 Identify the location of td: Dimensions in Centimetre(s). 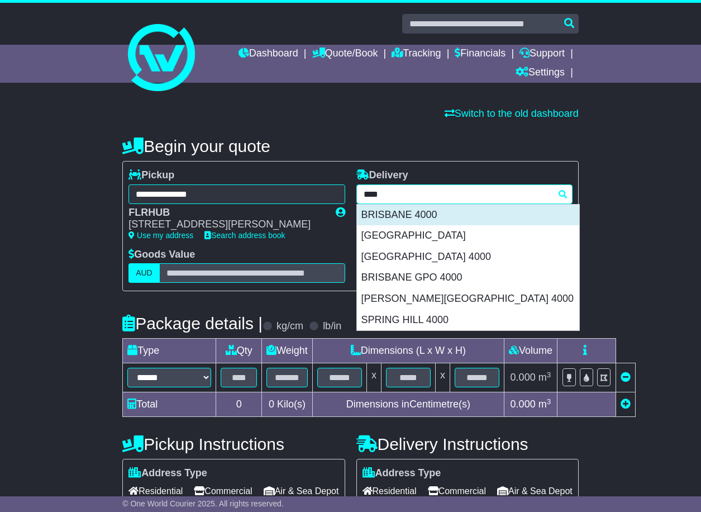
(408, 405).